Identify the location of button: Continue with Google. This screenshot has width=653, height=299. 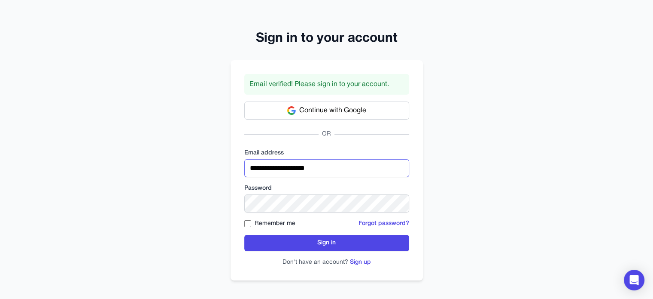
(327, 110).